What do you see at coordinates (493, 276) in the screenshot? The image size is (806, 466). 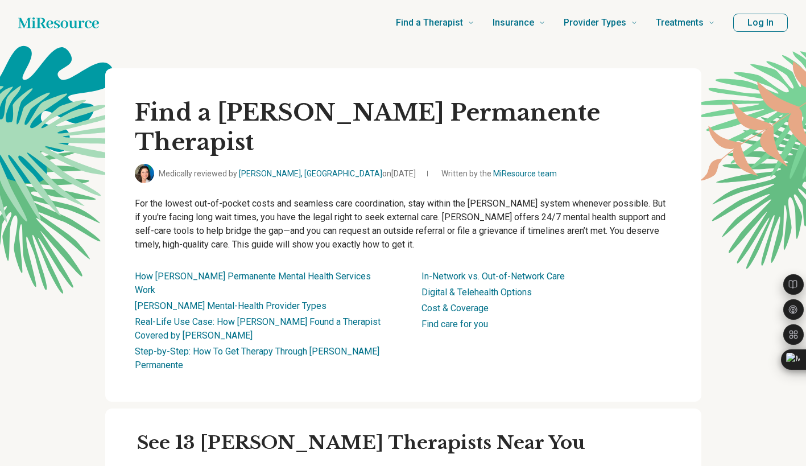 I see `a: In-Network vs. Out-of-Network Care` at bounding box center [493, 276].